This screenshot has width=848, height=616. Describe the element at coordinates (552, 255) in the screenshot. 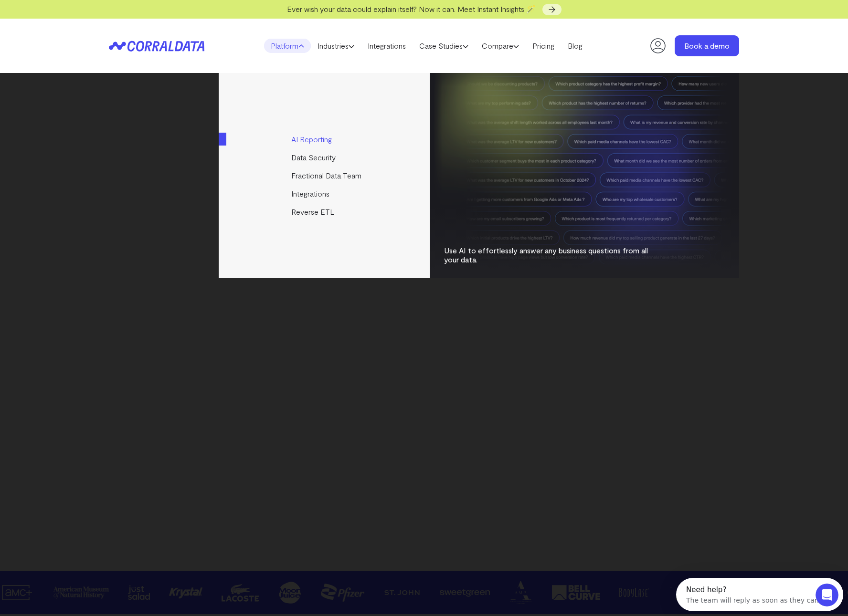

I see `p: Use AI to effortlessly answer any business questions from all your data.` at that location.